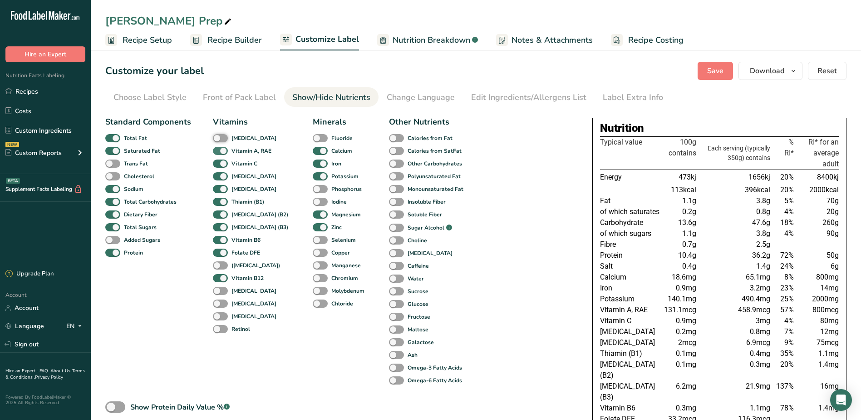 The width and height of the screenshot is (861, 420). Describe the element at coordinates (252, 151) in the screenshot. I see `b: Vitamin A, RAE` at that location.